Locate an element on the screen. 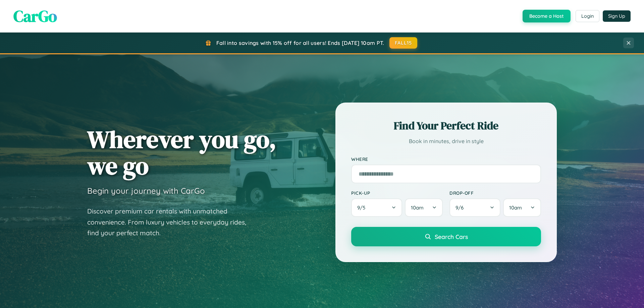  label: Drop-off is located at coordinates (495, 193).